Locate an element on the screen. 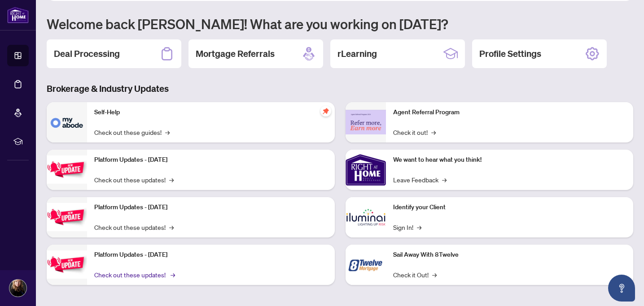 The width and height of the screenshot is (644, 306). img: Platform Updates - July 21, 2025 is located at coordinates (67, 169).